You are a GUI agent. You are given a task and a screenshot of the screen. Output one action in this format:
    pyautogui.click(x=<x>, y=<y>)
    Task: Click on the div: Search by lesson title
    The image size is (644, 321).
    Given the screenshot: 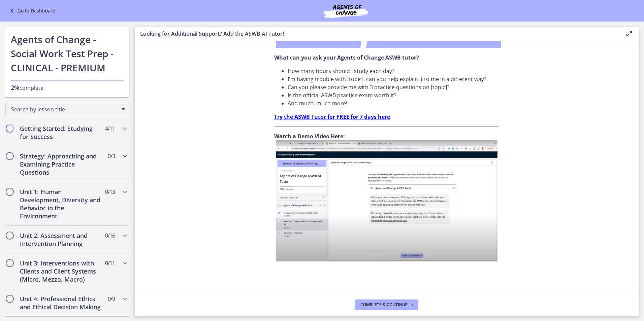 What is the action you would take?
    pyautogui.click(x=67, y=110)
    